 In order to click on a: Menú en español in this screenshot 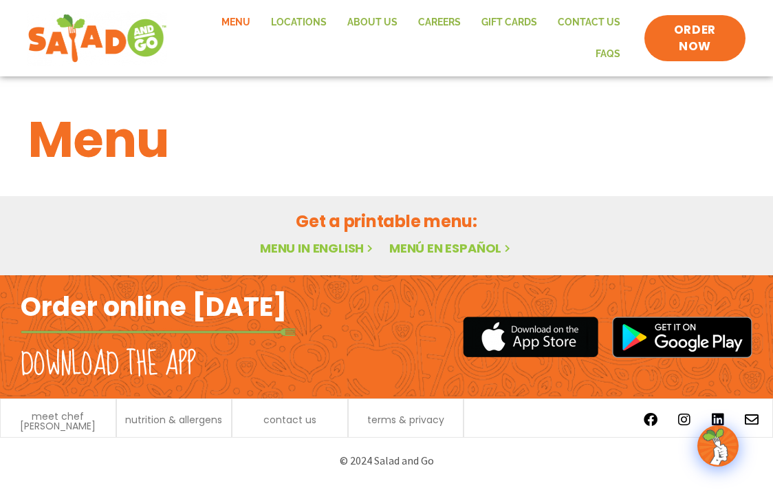, I will do `click(451, 248)`.